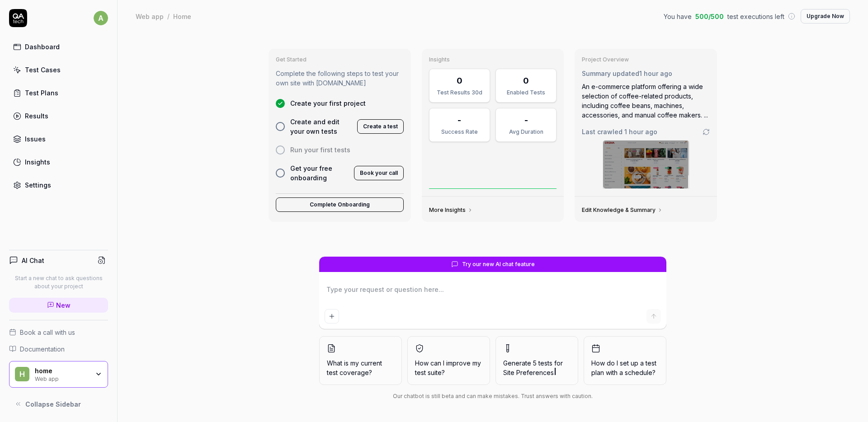  What do you see at coordinates (58, 70) in the screenshot?
I see `a: Test Cases` at bounding box center [58, 70].